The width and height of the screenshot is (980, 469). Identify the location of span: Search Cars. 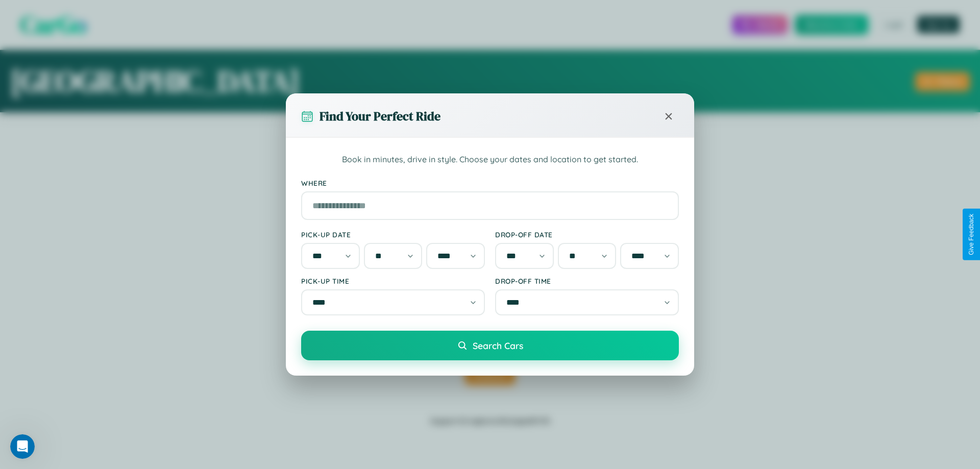
(498, 346).